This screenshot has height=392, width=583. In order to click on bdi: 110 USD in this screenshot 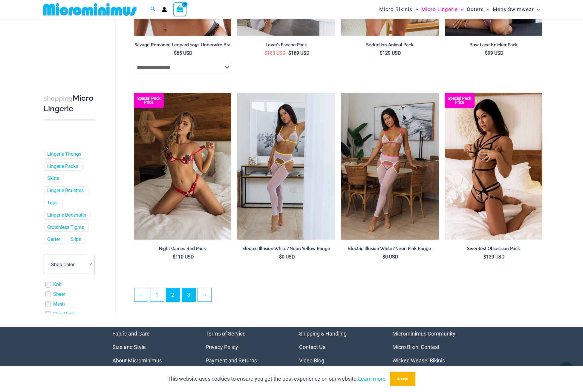, I will do `click(183, 257)`.